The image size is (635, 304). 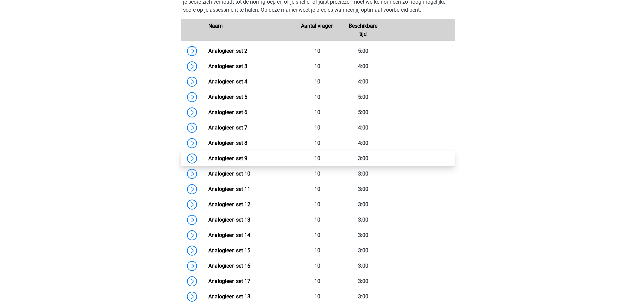 What do you see at coordinates (228, 127) in the screenshot?
I see `a: Analogieen set 7` at bounding box center [228, 127].